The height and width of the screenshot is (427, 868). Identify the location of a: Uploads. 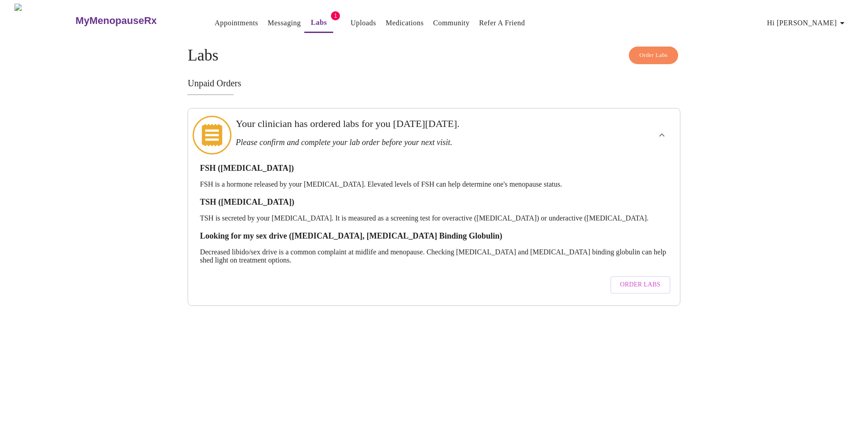
(363, 23).